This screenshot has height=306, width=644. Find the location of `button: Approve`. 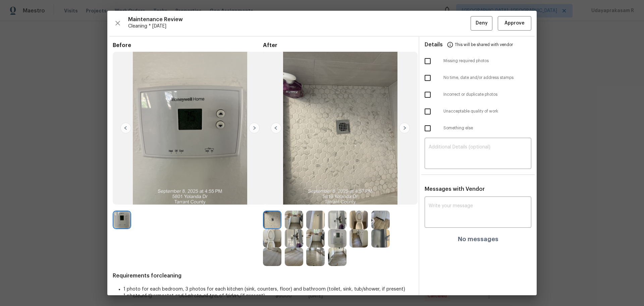

button: Approve is located at coordinates (515, 23).